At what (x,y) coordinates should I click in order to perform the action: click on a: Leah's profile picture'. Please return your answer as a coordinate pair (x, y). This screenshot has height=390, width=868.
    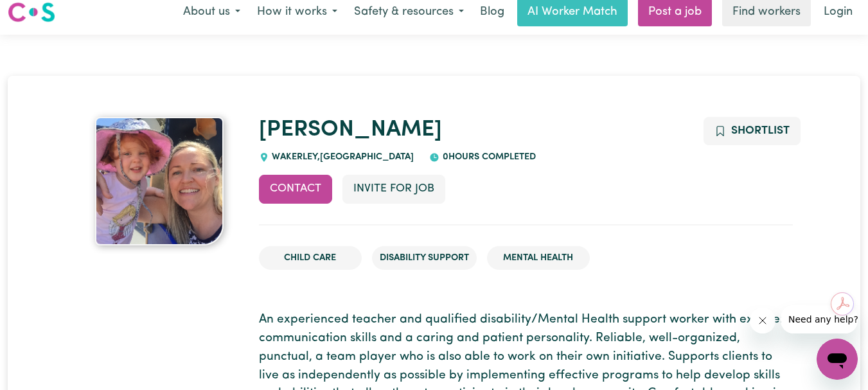
    Looking at the image, I should click on (159, 181).